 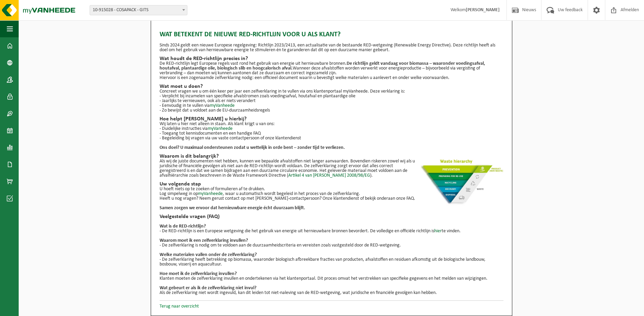 What do you see at coordinates (183, 226) in the screenshot?
I see `b: Wat is de RED-richtlijn?` at bounding box center [183, 226].